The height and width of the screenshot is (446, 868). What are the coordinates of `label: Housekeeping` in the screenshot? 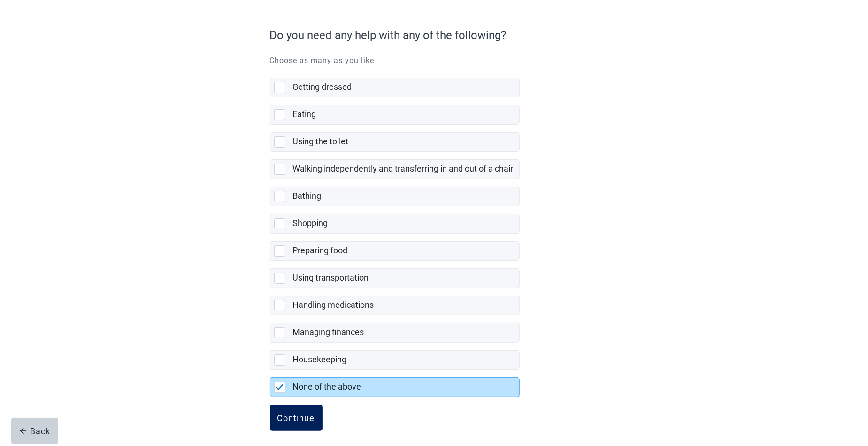 It's located at (320, 359).